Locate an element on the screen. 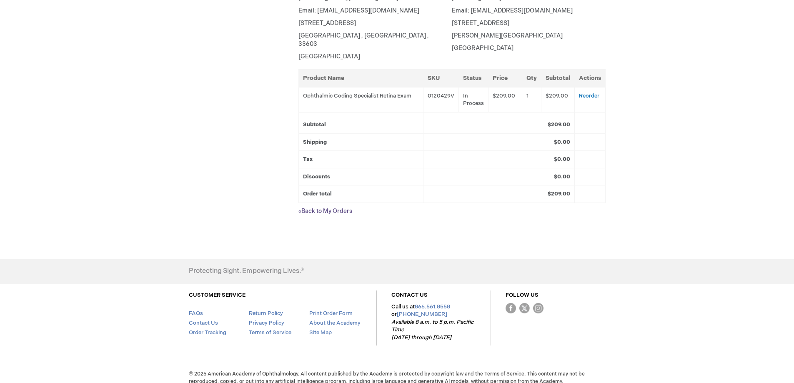 This screenshot has height=383, width=794. th: Price is located at coordinates (505, 78).